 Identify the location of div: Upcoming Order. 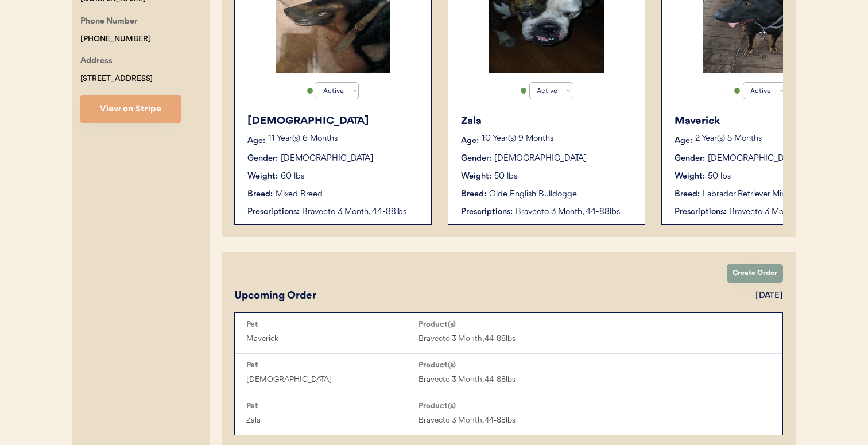
(275, 296).